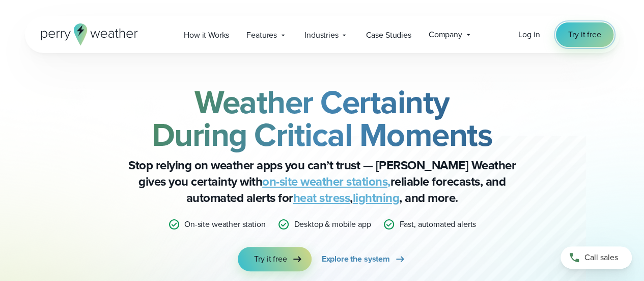  I want to click on a: Case Studies, so click(388, 35).